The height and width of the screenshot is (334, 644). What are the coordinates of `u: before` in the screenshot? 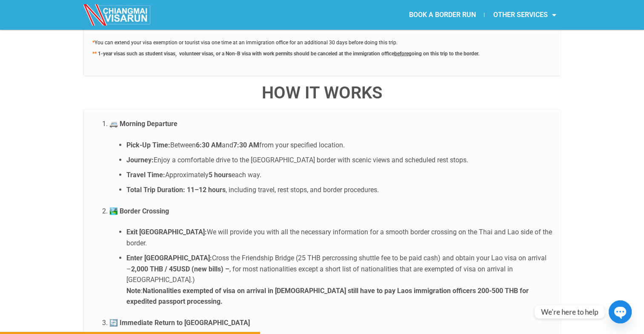 It's located at (402, 53).